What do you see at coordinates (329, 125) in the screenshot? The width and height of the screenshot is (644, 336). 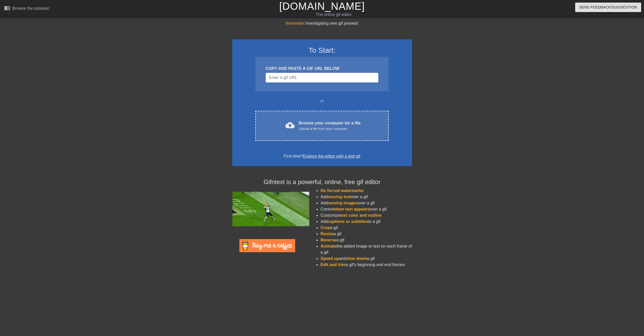 I see `div: Browse your computer for a file` at bounding box center [329, 125].